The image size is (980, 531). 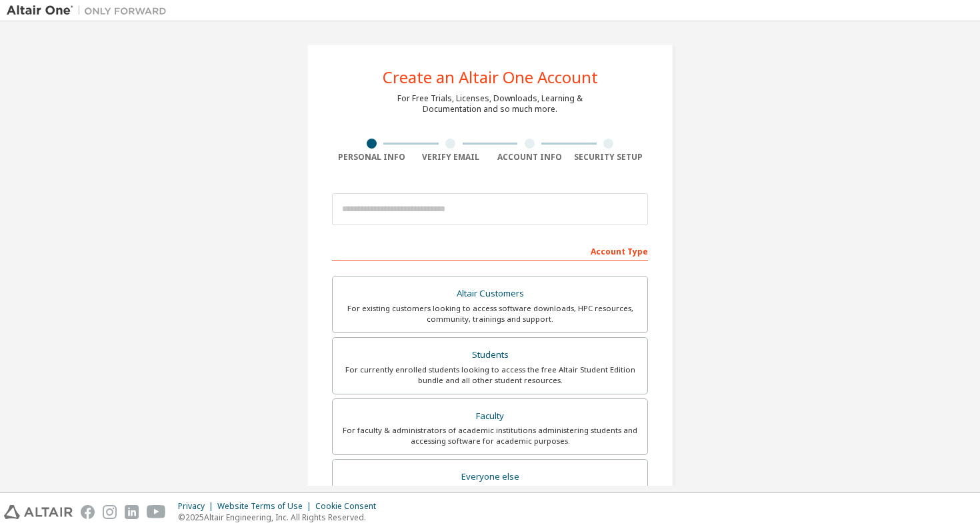 What do you see at coordinates (490, 77) in the screenshot?
I see `div: Create an Altair One Account` at bounding box center [490, 77].